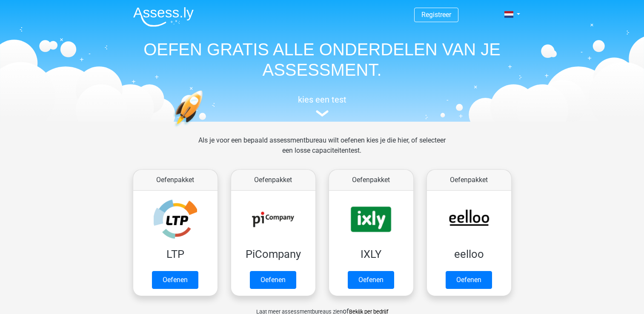 Image resolution: width=644 pixels, height=314 pixels. I want to click on a: kies een test, so click(322, 105).